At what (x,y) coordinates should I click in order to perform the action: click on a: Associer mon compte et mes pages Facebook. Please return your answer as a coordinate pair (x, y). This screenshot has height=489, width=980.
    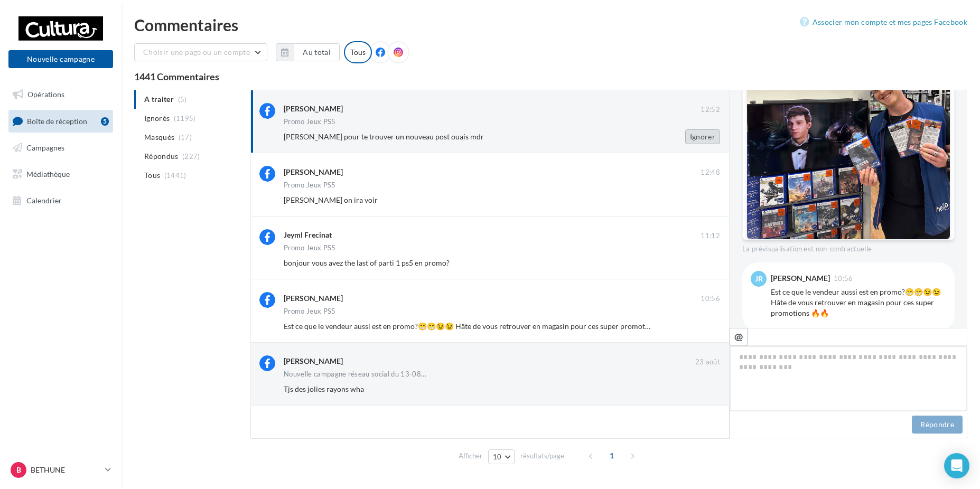
    Looking at the image, I should click on (883, 22).